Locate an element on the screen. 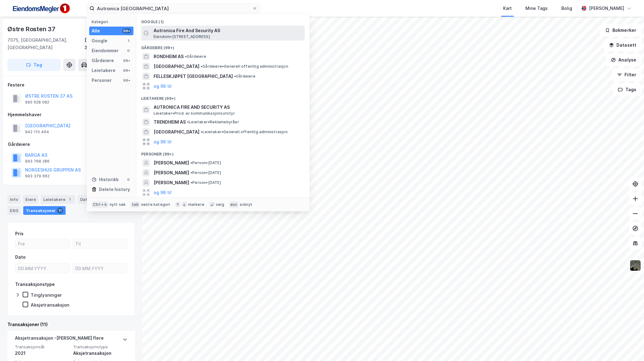 The height and width of the screenshot is (361, 644). div: Tinglysninger is located at coordinates (46, 295).